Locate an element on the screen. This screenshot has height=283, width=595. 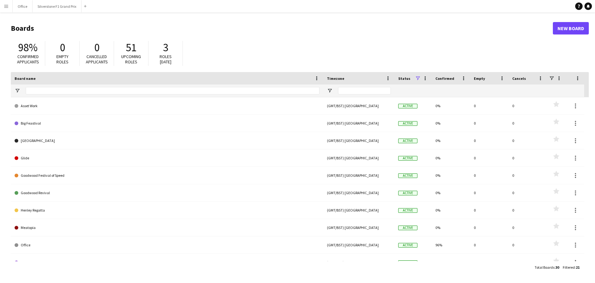
span: 51 is located at coordinates (131, 47).